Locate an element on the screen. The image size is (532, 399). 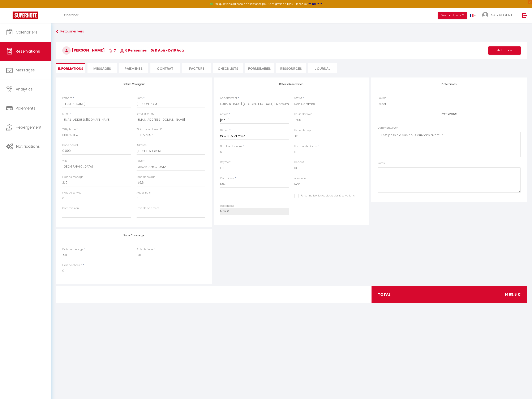
span: Notifications is located at coordinates (28, 146).